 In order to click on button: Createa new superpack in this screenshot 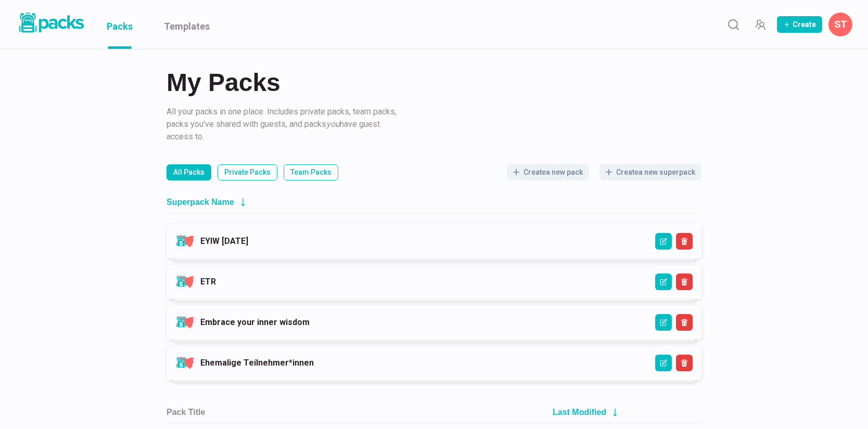, I will do `click(650, 172)`.